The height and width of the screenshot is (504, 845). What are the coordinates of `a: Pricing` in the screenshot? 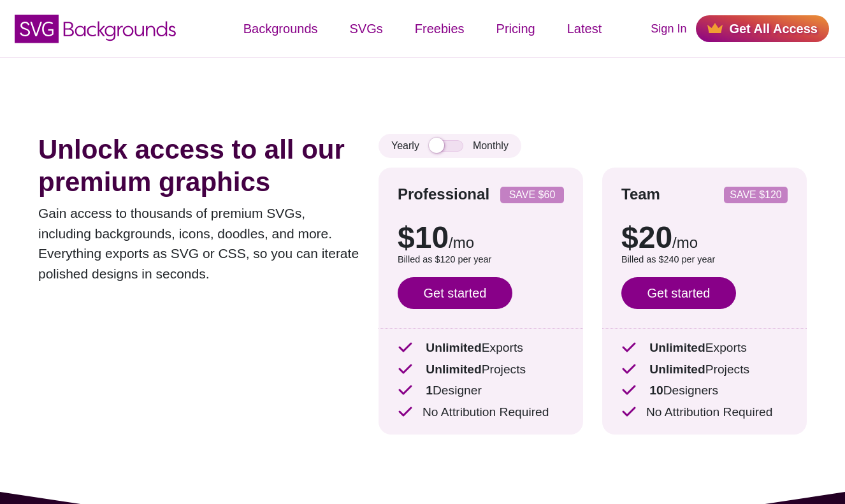 It's located at (515, 29).